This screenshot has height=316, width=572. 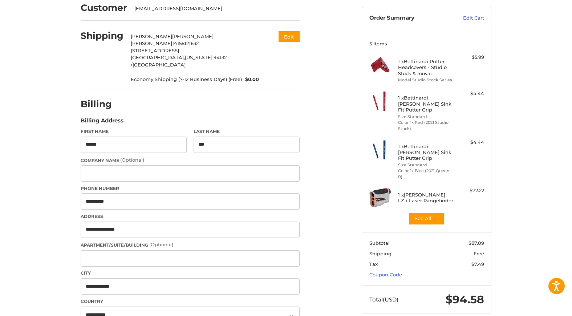 I want to click on label: Last Name, so click(x=247, y=132).